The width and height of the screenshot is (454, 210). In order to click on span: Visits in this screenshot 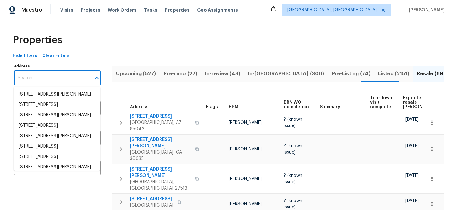, I will do `click(67, 10)`.